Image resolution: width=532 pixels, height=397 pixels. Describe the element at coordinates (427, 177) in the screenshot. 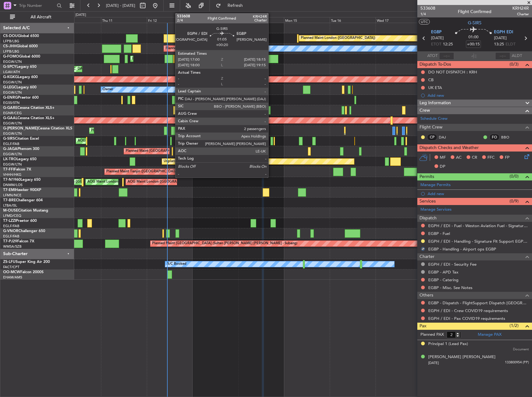

I see `span: Permits` at that location.